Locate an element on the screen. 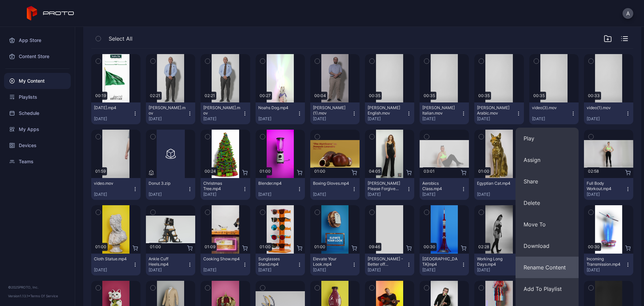 This screenshot has width=644, height=306. a: Terms Of Service is located at coordinates (44, 296).